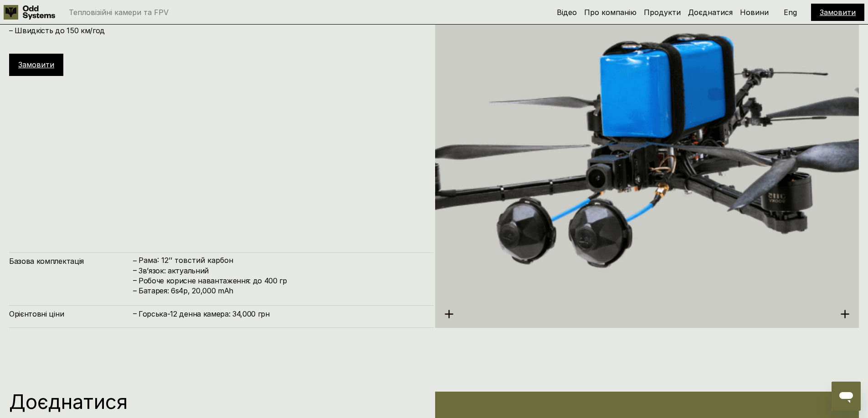  What do you see at coordinates (146, 402) in the screenshot?
I see `h1: Доєднатися` at bounding box center [146, 402].